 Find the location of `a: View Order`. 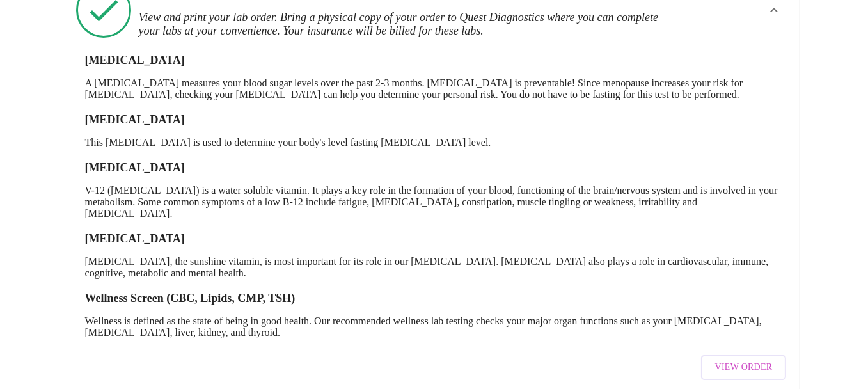

a: View Order is located at coordinates (744, 367).